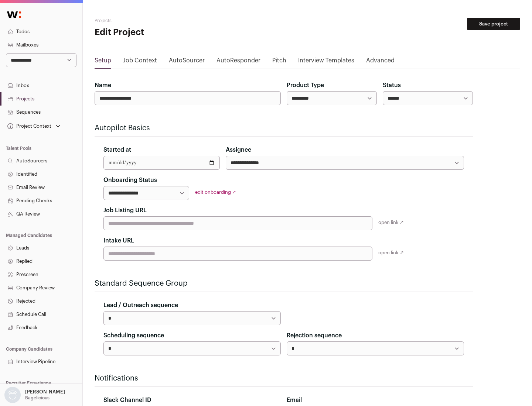 The width and height of the screenshot is (532, 406). I want to click on h2: Standard Sequence Group, so click(284, 284).